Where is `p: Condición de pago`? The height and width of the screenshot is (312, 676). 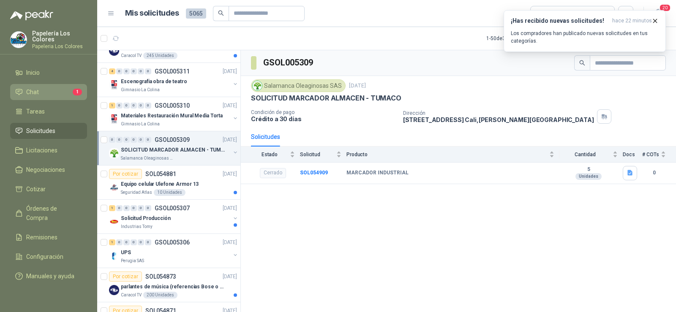 p: Condición de pago is located at coordinates (323, 112).